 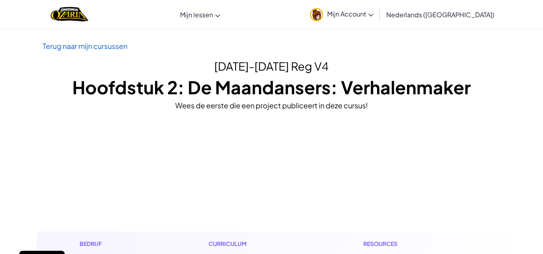 What do you see at coordinates (272, 87) in the screenshot?
I see `h1: Hoofdstuk 2: De Maandansers: Verhalenmaker` at bounding box center [272, 87].